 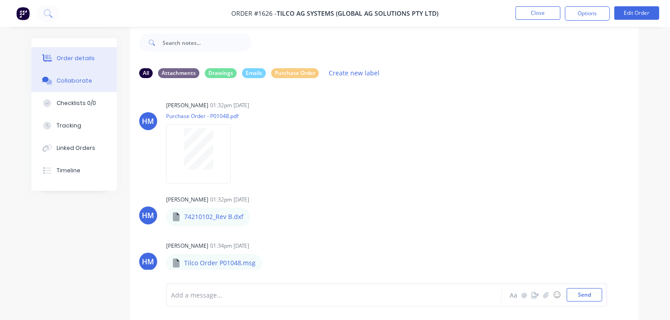 I want to click on button: Timeline, so click(x=74, y=171).